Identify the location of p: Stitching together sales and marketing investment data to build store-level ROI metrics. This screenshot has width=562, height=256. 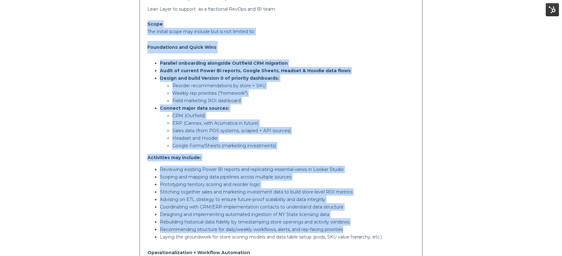
(287, 192).